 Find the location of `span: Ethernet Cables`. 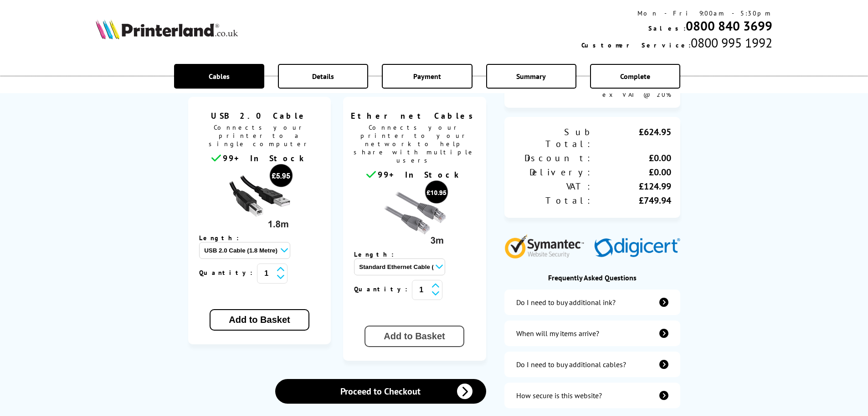

span: Ethernet Cables is located at coordinates (415, 115).